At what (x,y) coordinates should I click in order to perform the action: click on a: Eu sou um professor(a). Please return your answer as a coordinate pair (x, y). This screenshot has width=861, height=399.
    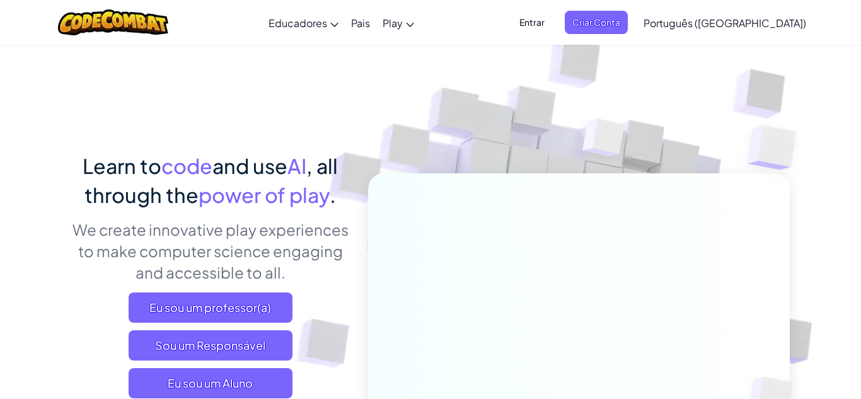
    Looking at the image, I should click on (211, 308).